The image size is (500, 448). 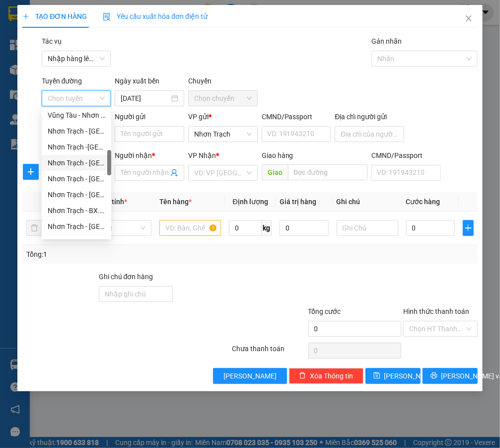 What do you see at coordinates (77, 59) in the screenshot?
I see `span: Nhập hàng lên xe` at bounding box center [77, 59].